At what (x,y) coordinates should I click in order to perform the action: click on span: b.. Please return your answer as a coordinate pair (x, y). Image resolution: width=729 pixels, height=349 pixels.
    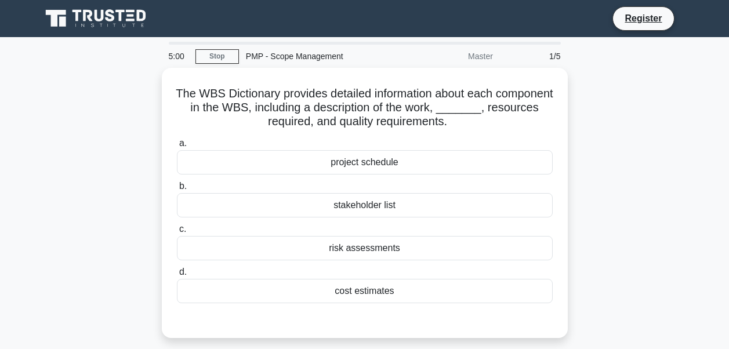
    Looking at the image, I should click on (183, 186).